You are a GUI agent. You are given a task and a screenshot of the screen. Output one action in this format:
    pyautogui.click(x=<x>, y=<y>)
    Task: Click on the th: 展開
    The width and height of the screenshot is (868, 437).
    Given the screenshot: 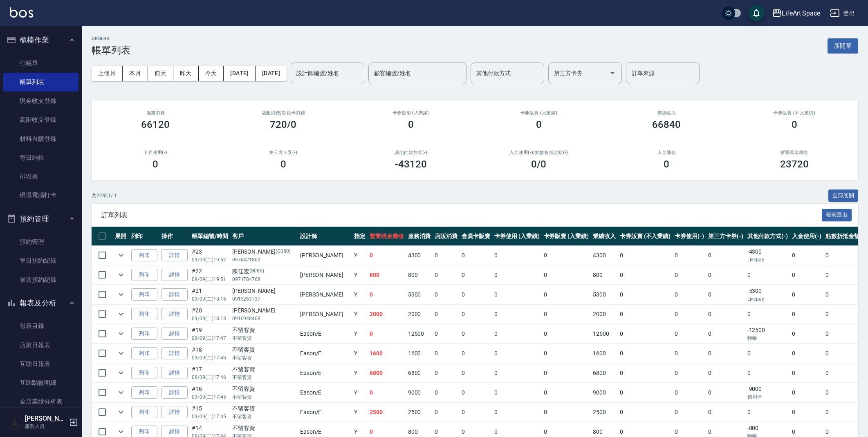 What is the action you would take?
    pyautogui.click(x=121, y=236)
    